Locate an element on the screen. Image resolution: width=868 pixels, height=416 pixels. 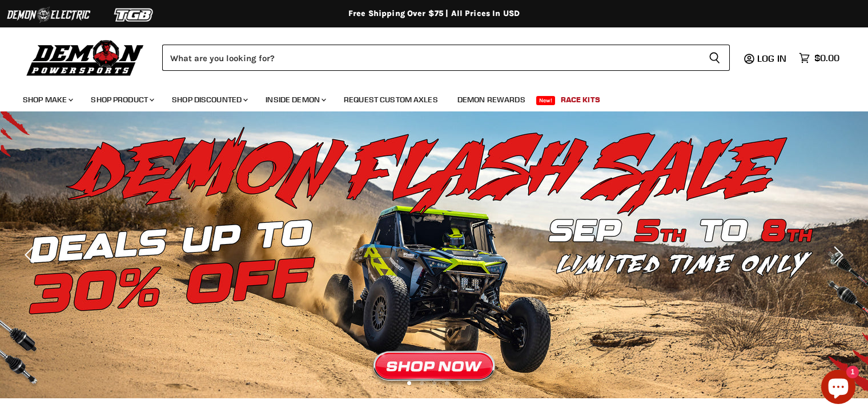
img: Demon Electric Logo 2 is located at coordinates (48, 14).